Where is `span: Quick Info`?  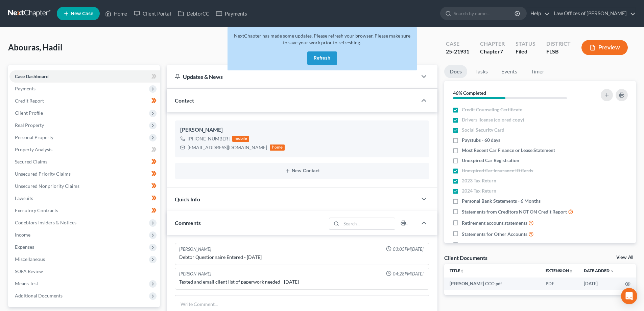
span: Quick Info is located at coordinates (187, 199).